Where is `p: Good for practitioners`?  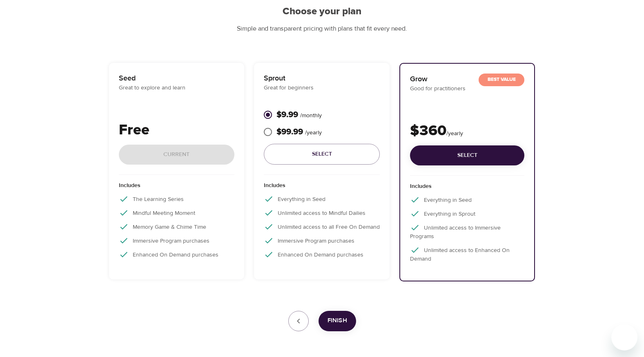 p: Good for practitioners is located at coordinates (467, 88).